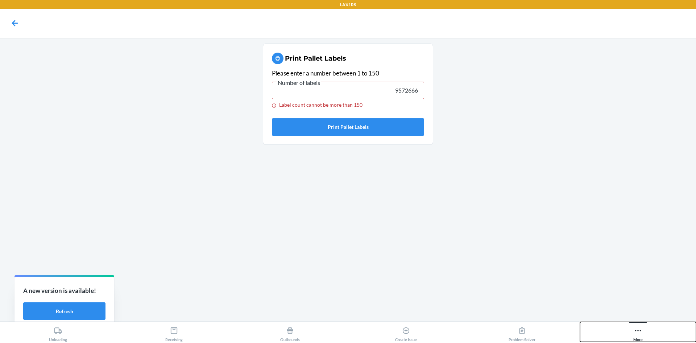 The width and height of the screenshot is (696, 343). What do you see at coordinates (58, 332) in the screenshot?
I see `div: Unloading` at bounding box center [58, 332].